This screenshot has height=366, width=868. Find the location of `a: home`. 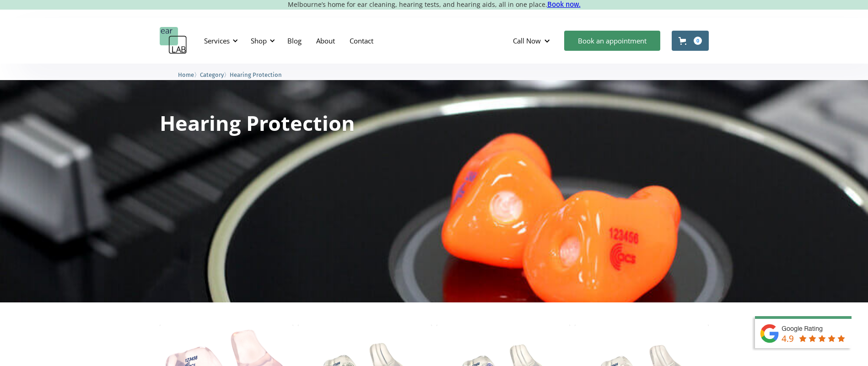

a: home is located at coordinates (173, 41).